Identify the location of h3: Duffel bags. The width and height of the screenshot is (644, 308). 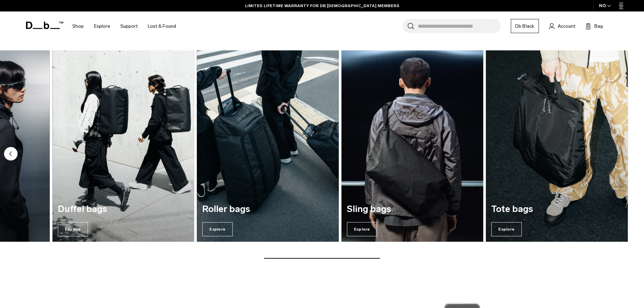
(124, 210).